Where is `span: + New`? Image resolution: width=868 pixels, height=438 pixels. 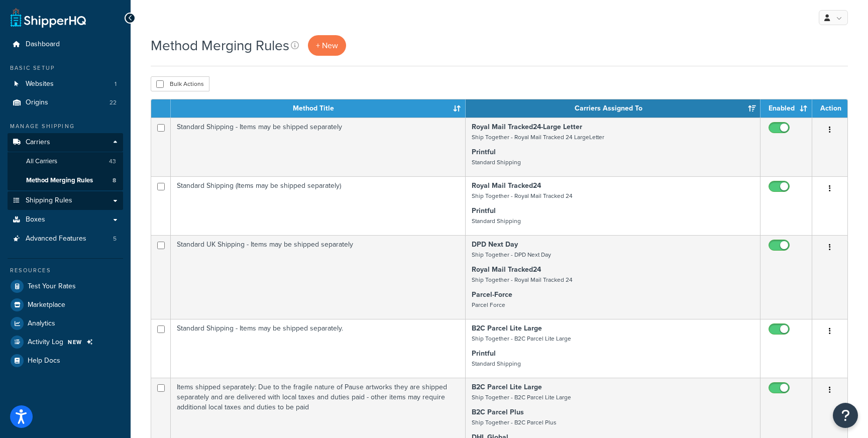
span: + New is located at coordinates (327, 45).